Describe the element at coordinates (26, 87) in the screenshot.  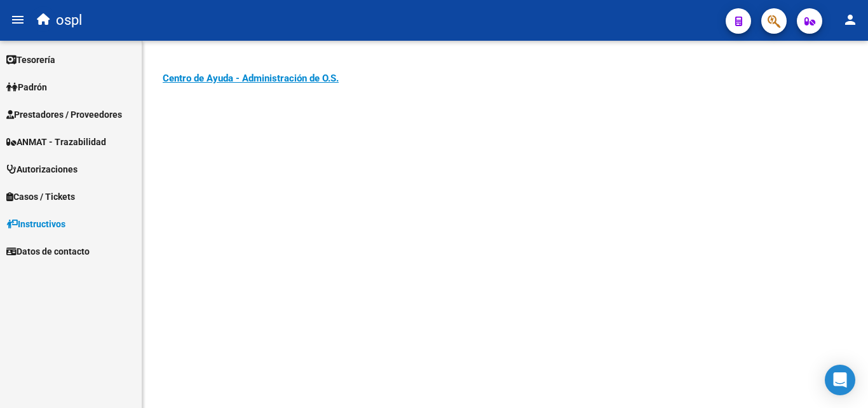
I see `span: Padrón` at that location.